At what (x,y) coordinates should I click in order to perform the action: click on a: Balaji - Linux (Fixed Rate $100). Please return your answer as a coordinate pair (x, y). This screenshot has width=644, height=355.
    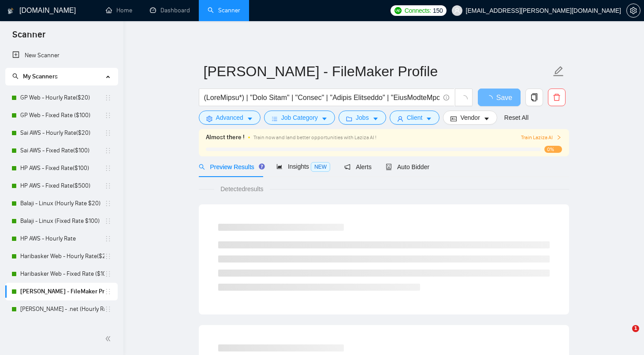
    Looking at the image, I should click on (62, 221).